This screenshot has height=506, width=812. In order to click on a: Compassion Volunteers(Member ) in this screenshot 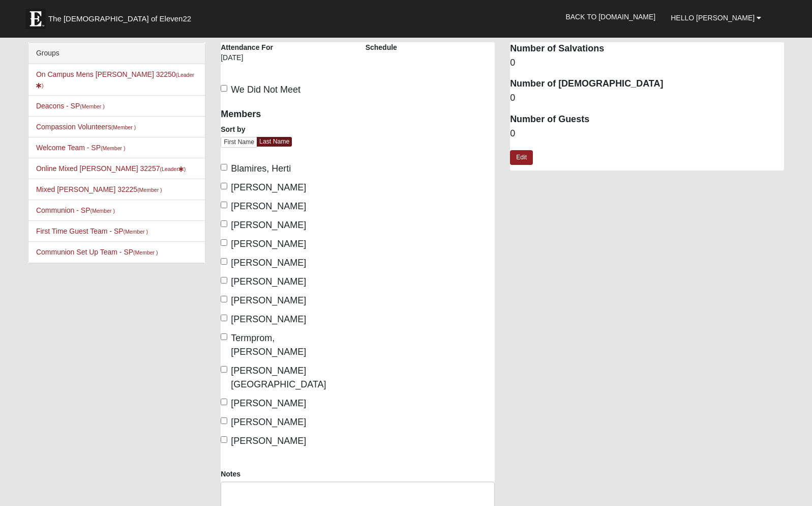, I will do `click(86, 126)`.